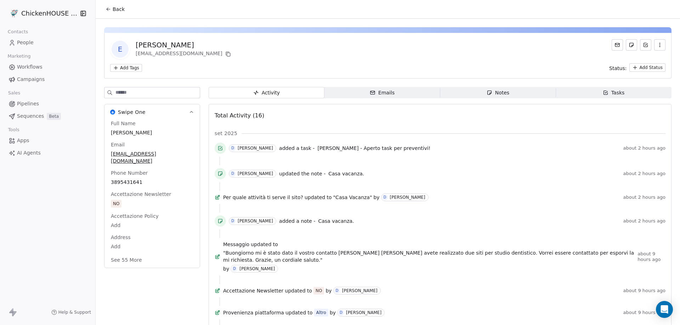  What do you see at coordinates (115, 9) in the screenshot?
I see `button: Back` at bounding box center [115, 9].